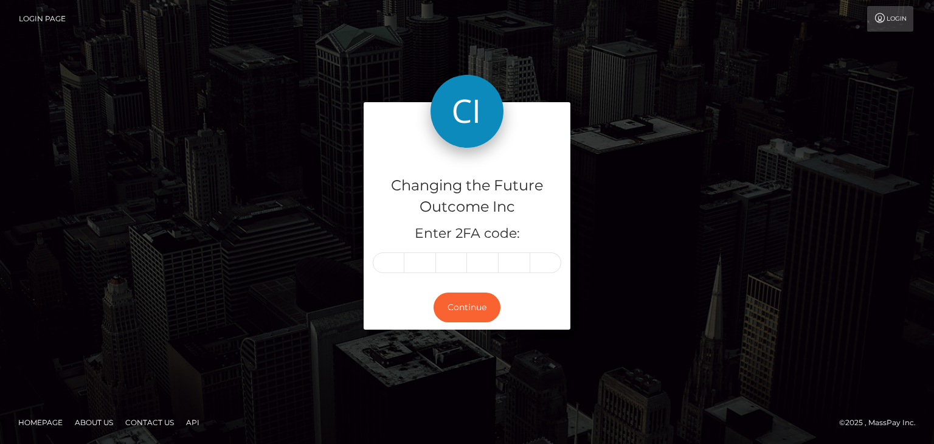  What do you see at coordinates (94, 422) in the screenshot?
I see `a: About Us` at bounding box center [94, 422].